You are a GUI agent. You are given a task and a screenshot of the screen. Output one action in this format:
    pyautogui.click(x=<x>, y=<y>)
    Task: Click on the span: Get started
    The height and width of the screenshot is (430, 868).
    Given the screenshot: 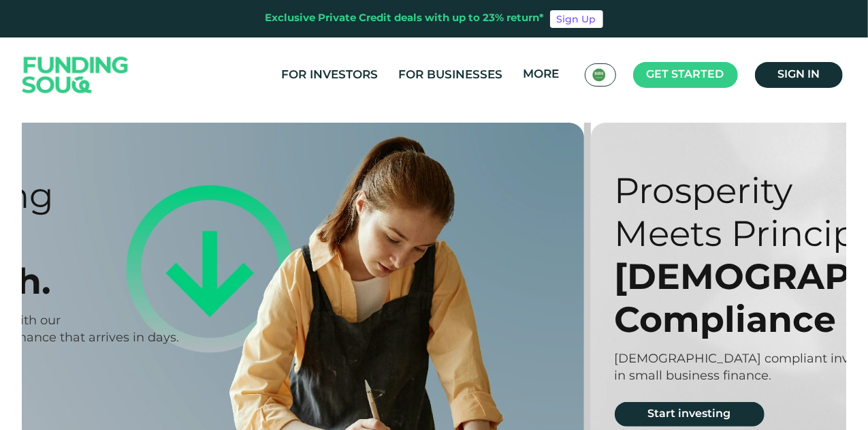 What is the action you would take?
    pyautogui.click(x=685, y=74)
    